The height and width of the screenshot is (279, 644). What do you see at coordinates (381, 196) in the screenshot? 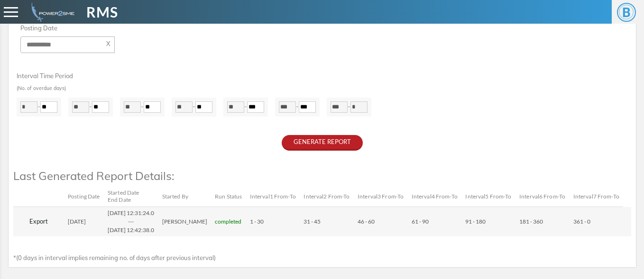
I see `th: Interval3 From-To` at bounding box center [381, 196].